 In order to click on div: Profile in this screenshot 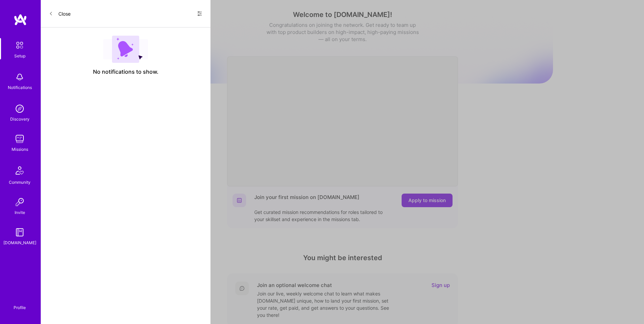, I will do `click(20, 307)`.